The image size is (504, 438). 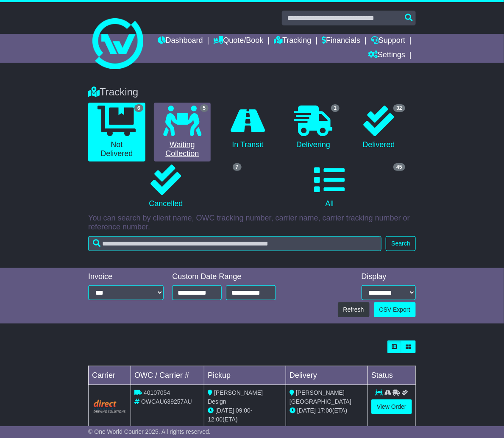 What do you see at coordinates (399, 108) in the screenshot?
I see `span: 32` at bounding box center [399, 108].